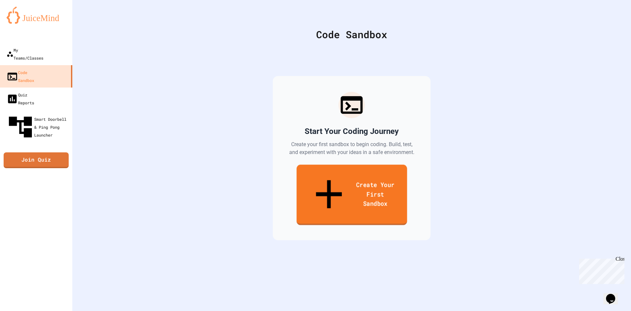  What do you see at coordinates (38, 127) in the screenshot?
I see `div: Smart Doorbell & Ping Pong Launcher` at bounding box center [38, 127].